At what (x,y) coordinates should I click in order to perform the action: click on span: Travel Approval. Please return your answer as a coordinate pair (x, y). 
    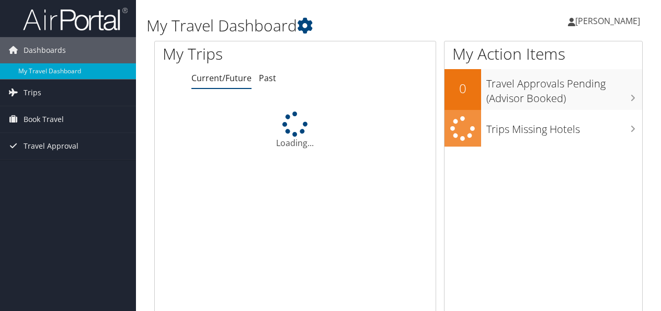
    Looking at the image, I should click on (51, 146).